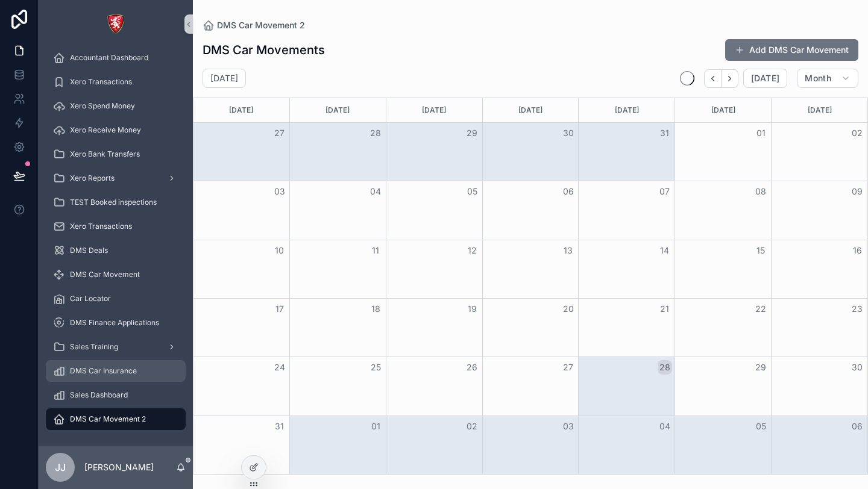 This screenshot has height=489, width=868. What do you see at coordinates (91, 298) in the screenshot?
I see `span: Car Locator` at bounding box center [91, 298].